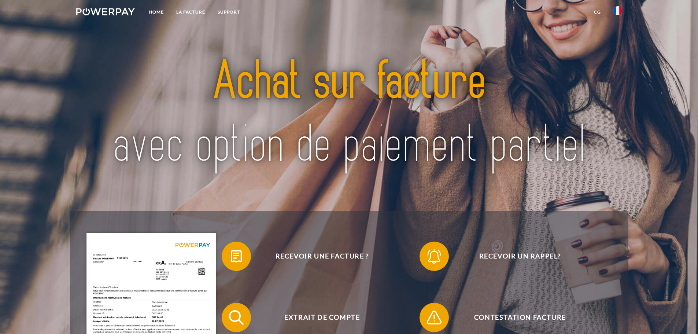 This screenshot has width=698, height=334. What do you see at coordinates (190, 12) in the screenshot?
I see `a: LA FACTURE` at bounding box center [190, 12].